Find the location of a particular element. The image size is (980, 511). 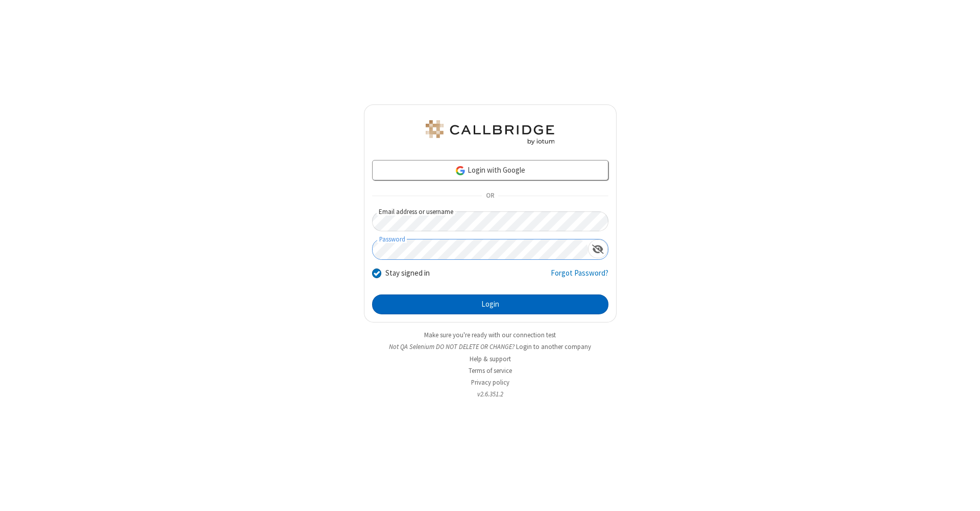

input: Email address or username is located at coordinates (490, 221).